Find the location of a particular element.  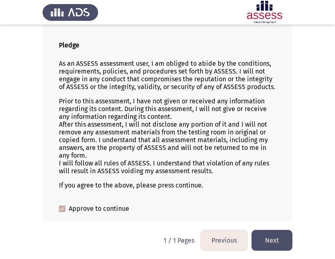

p: If you agree to the above, please press continue. is located at coordinates (167, 185).